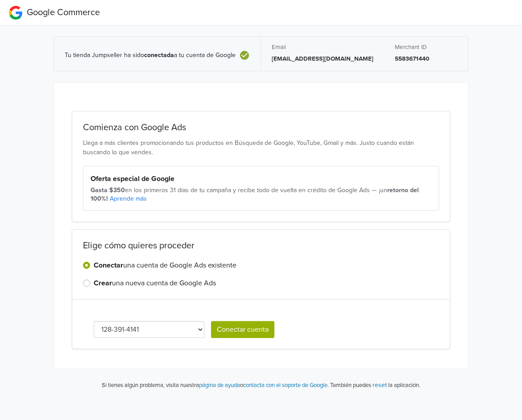  I want to click on div: en los primeros 31 días de tu campaña y recibe todo de vuelta en crédito de Google Ads — ¡un, so click(261, 194).